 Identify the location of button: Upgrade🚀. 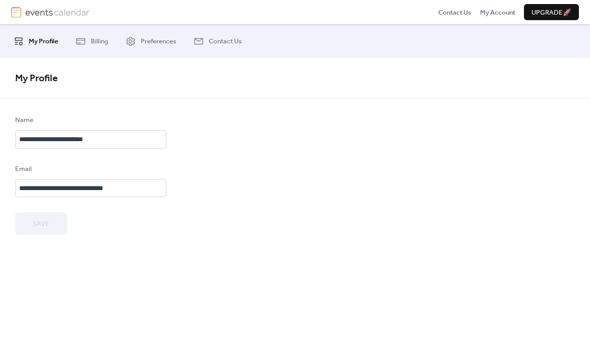
(551, 12).